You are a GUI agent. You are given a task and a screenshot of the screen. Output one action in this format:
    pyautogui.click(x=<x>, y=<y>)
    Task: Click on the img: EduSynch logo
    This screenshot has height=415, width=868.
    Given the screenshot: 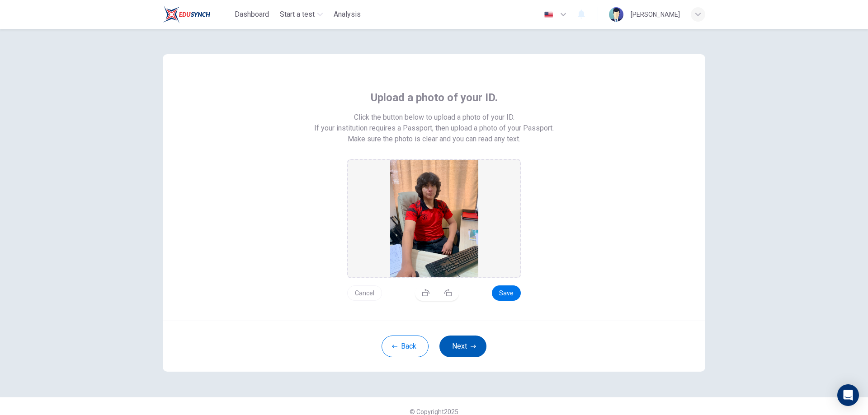 What is the action you would take?
    pyautogui.click(x=186, y=14)
    